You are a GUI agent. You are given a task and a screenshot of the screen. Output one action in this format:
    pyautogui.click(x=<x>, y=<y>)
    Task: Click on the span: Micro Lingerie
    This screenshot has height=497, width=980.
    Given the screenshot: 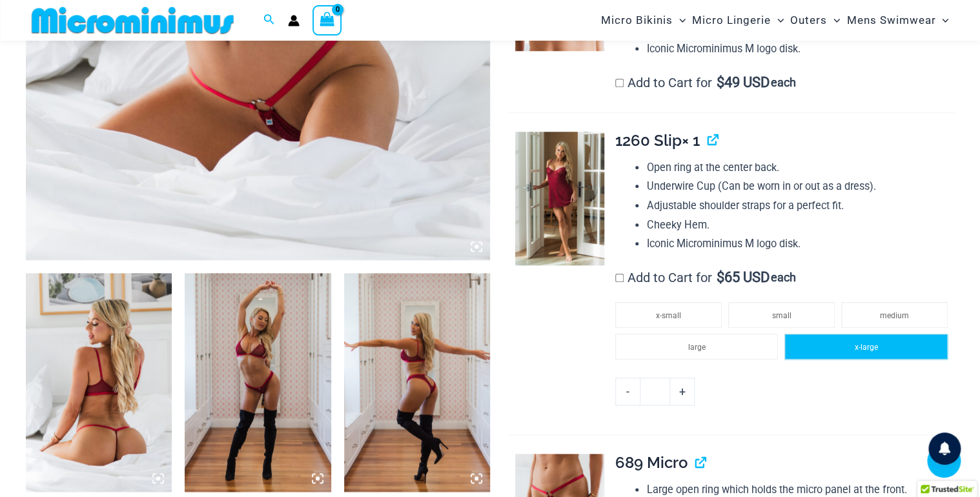 What is the action you would take?
    pyautogui.click(x=731, y=20)
    